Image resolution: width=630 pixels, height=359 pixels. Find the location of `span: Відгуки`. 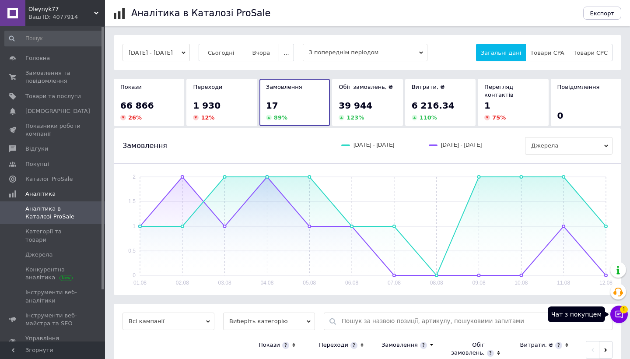

span: Відгуки is located at coordinates (37, 149).